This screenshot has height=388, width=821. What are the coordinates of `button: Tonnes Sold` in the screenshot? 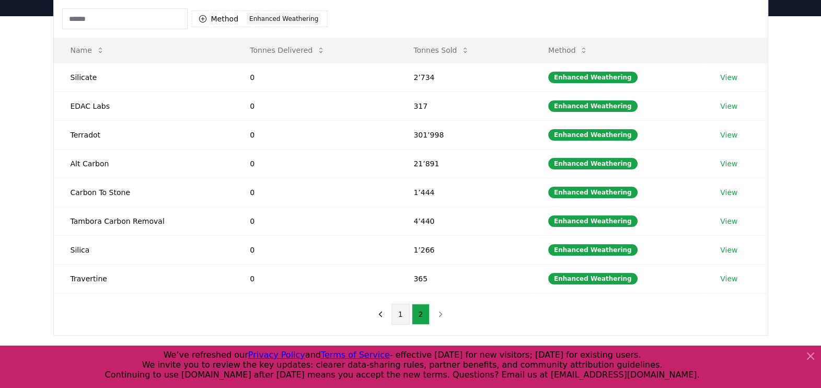 It's located at (441, 50).